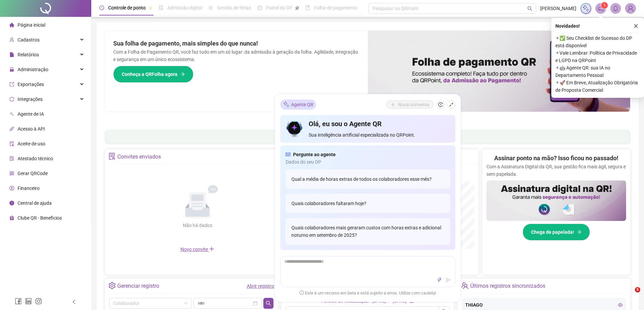 The width and height of the screenshot is (644, 310). What do you see at coordinates (368, 293) in the screenshot?
I see `span: Este é um recurso em beta e está sujeito a erros. Utilize com cautela!` at bounding box center [368, 293].